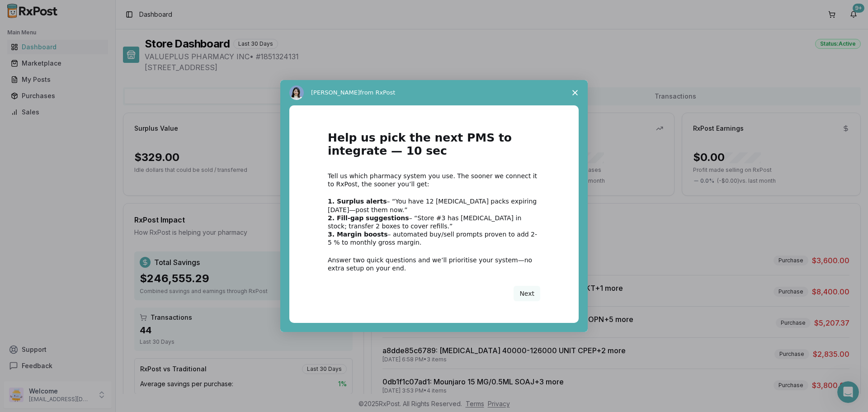  I want to click on b: 1. Surplus alerts, so click(357, 202).